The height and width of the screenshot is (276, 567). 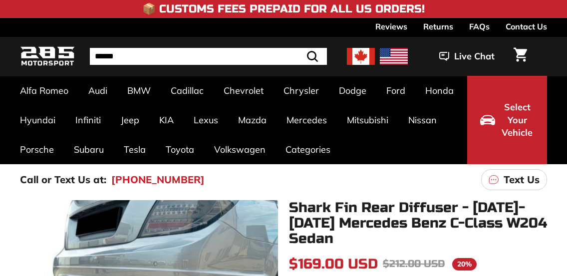 What do you see at coordinates (352, 90) in the screenshot?
I see `a: Dodge` at bounding box center [352, 90].